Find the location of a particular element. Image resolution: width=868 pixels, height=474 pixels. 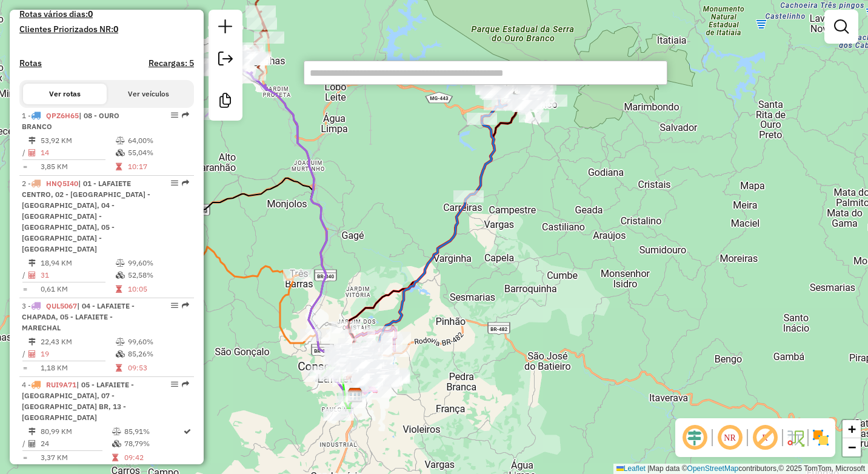

a: Zoom in is located at coordinates (852, 430).